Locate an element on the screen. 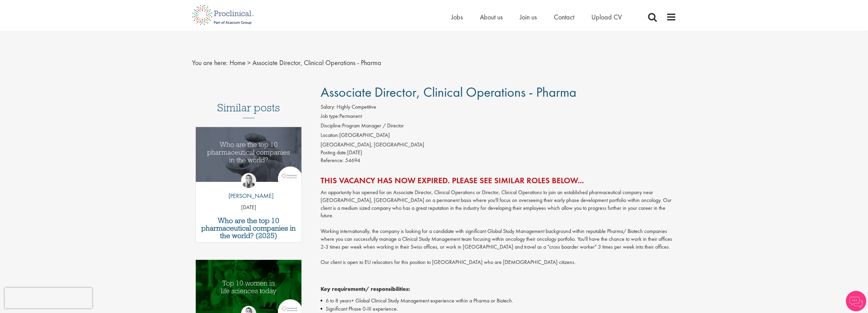 This screenshot has width=868, height=313. h3: Who are the top 10 pharmaceutical companies in the world? (2025) is located at coordinates (249, 228).